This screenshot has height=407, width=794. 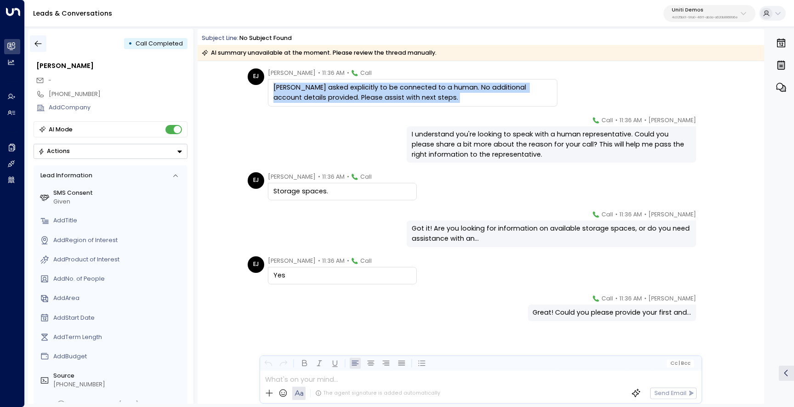 I want to click on label: SMS Consent, so click(x=119, y=193).